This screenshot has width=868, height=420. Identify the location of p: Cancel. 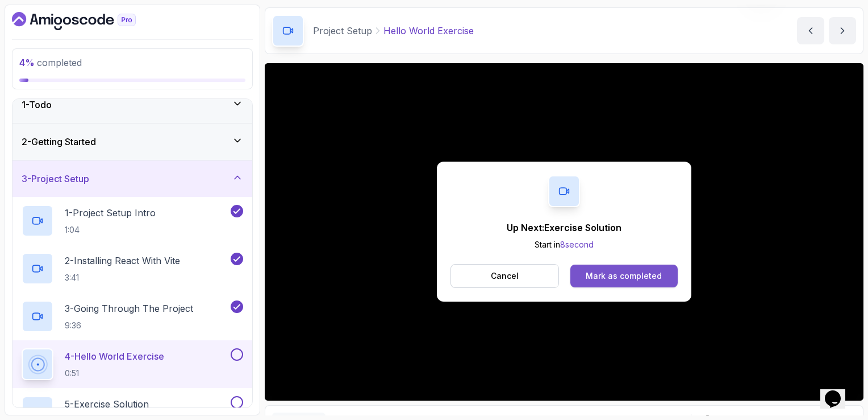
(505, 276).